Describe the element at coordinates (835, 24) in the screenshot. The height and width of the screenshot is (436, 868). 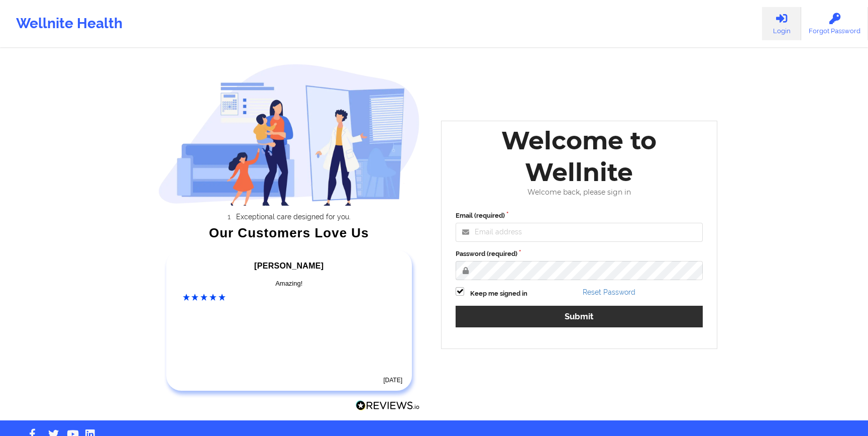
I see `a: Forgot Password` at that location.